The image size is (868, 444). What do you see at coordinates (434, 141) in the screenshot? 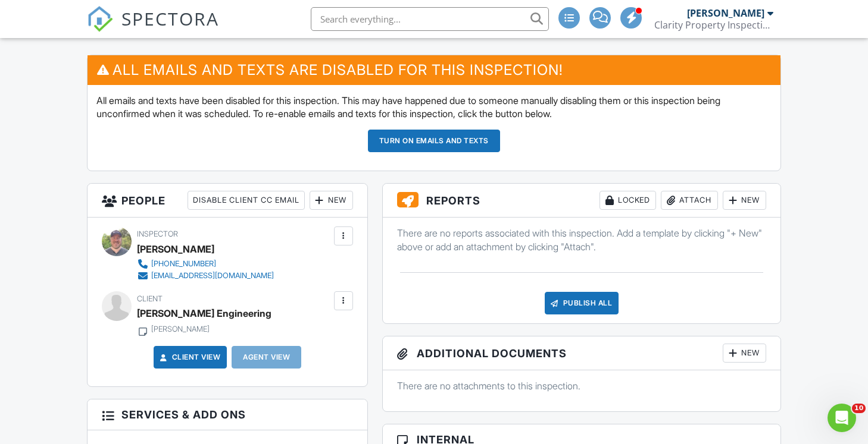
I see `button: Turn on emails and texts` at bounding box center [434, 141].